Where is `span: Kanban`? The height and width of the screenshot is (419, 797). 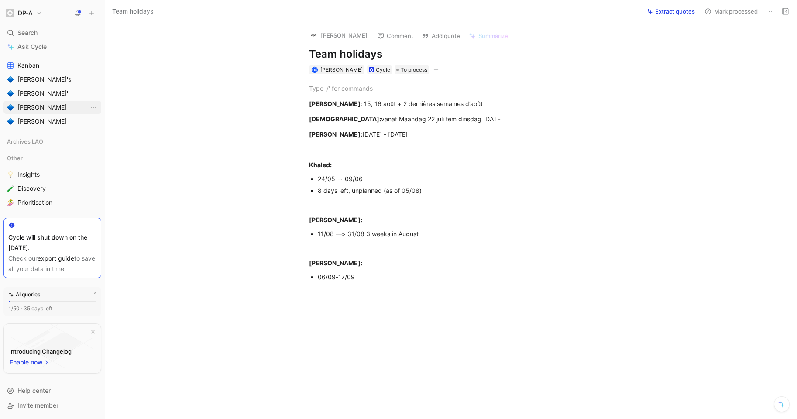 span: Kanban is located at coordinates (28, 65).